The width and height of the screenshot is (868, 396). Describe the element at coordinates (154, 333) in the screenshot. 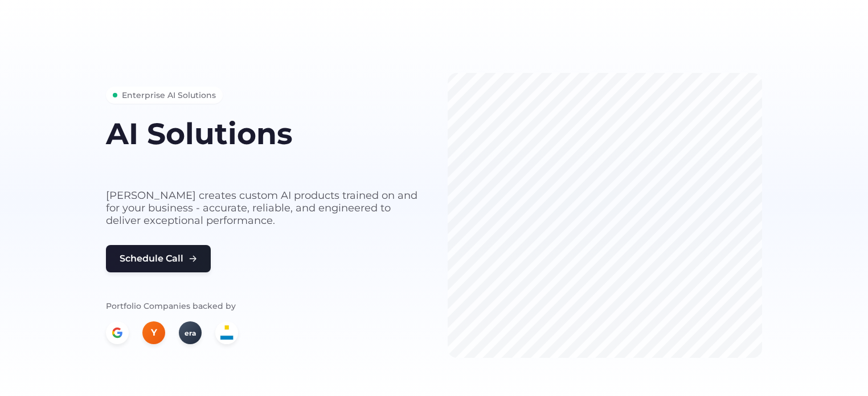

I see `div: Y` at that location.